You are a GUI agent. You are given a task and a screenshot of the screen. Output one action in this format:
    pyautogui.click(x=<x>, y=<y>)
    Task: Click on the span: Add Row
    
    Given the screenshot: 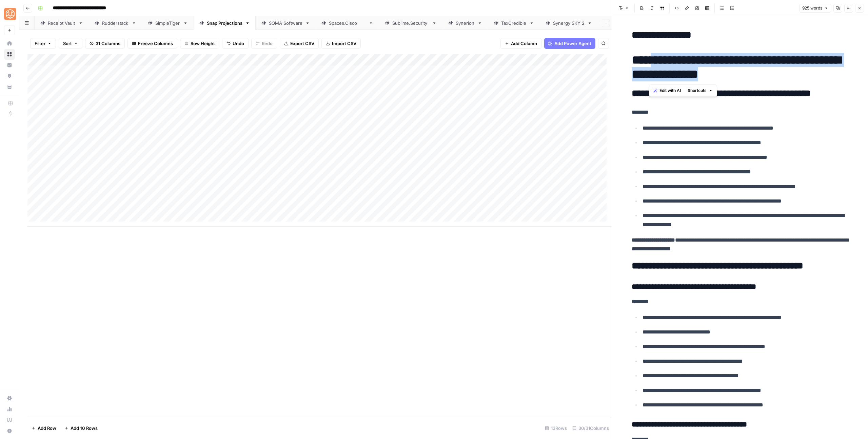 What is the action you would take?
    pyautogui.click(x=47, y=428)
    